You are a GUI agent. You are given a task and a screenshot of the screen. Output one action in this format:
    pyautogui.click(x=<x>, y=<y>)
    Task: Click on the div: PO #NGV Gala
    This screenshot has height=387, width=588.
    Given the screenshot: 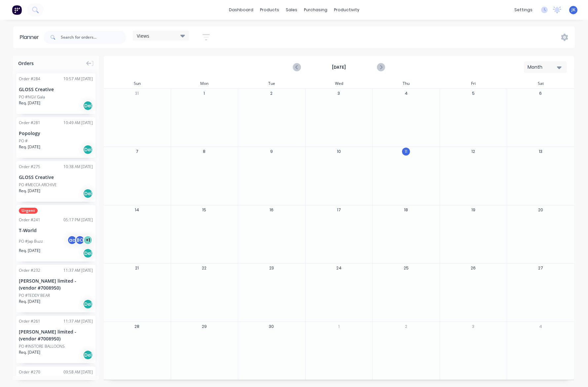 What is the action you would take?
    pyautogui.click(x=32, y=97)
    